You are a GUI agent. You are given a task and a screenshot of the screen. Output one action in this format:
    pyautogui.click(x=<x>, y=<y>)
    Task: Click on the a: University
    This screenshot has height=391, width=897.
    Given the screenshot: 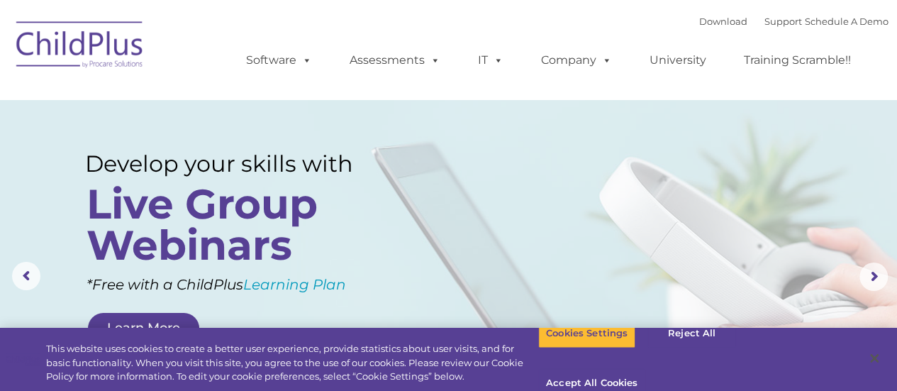 What is the action you would take?
    pyautogui.click(x=678, y=60)
    